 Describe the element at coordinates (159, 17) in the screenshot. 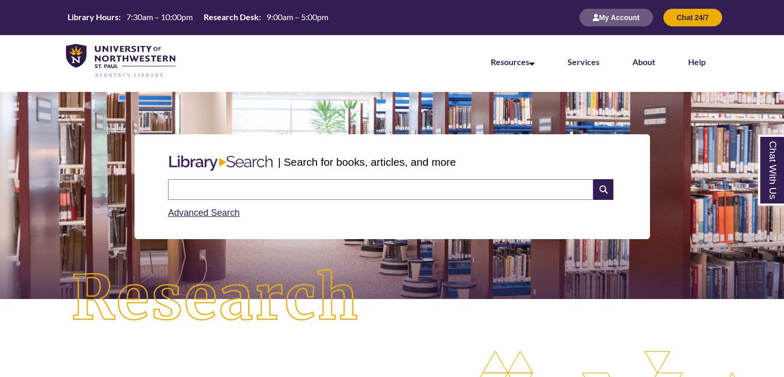

I see `span: 7:30am – 10:00pm` at that location.